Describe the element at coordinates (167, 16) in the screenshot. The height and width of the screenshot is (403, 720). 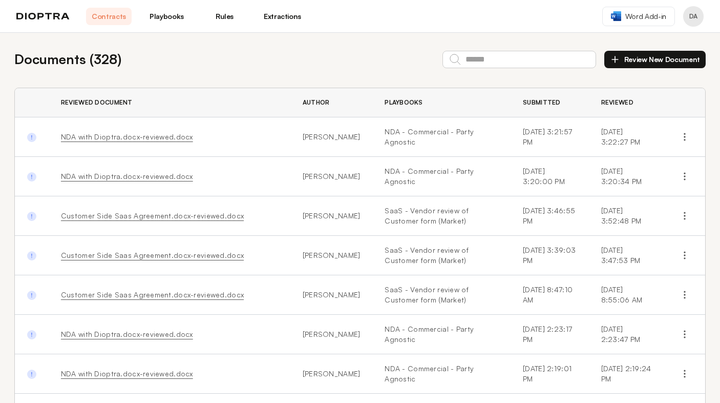
I see `a: Playbooks` at that location.